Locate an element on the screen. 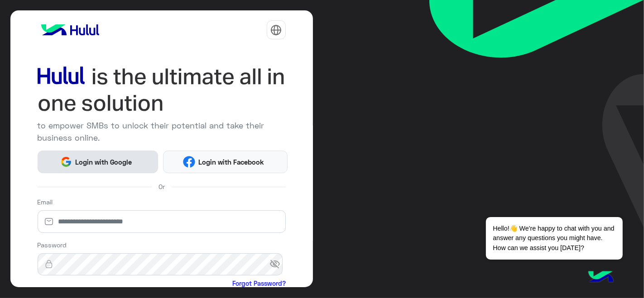 Image resolution: width=644 pixels, height=298 pixels. span: Login with Google is located at coordinates (104, 162).